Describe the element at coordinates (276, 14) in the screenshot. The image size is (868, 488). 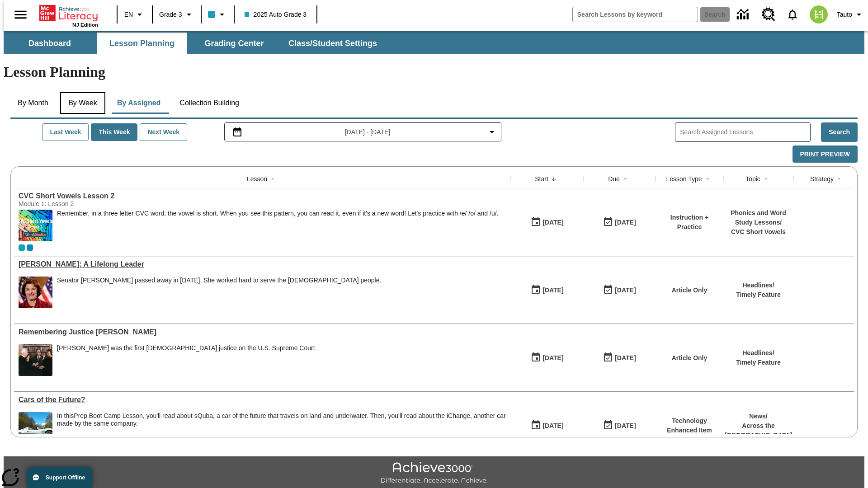
I see `span: 2025 Auto Grade 3` at that location.